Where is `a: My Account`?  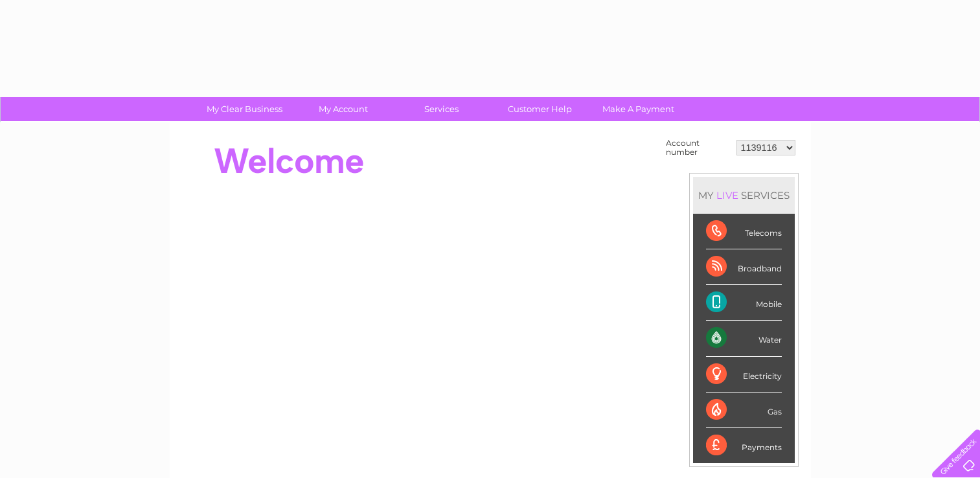 a: My Account is located at coordinates (343, 108).